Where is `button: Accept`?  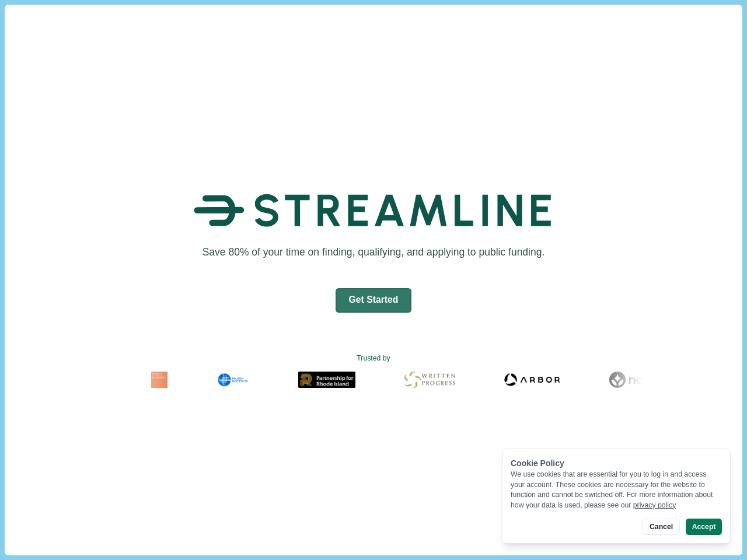 button: Accept is located at coordinates (704, 527).